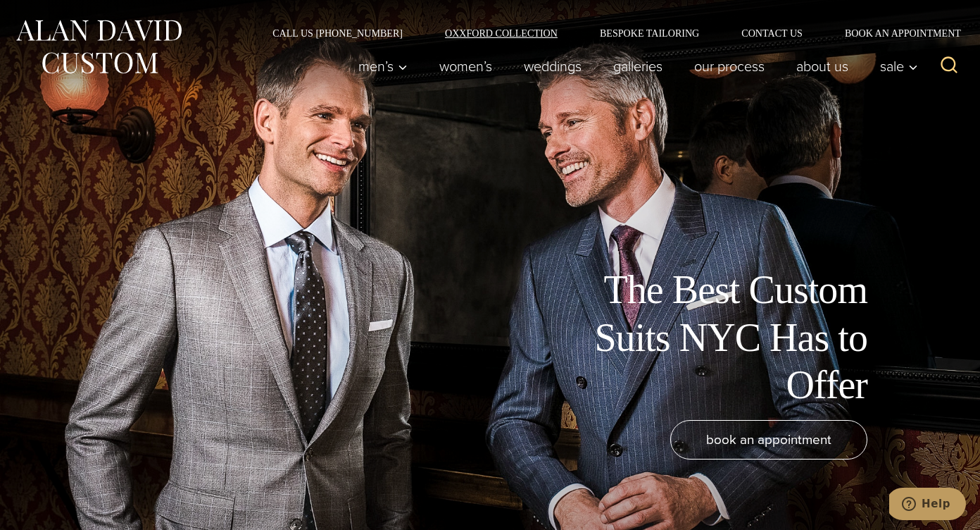 This screenshot has height=530, width=980. What do you see at coordinates (635, 66) in the screenshot?
I see `nav: Primary Navigation` at bounding box center [635, 66].